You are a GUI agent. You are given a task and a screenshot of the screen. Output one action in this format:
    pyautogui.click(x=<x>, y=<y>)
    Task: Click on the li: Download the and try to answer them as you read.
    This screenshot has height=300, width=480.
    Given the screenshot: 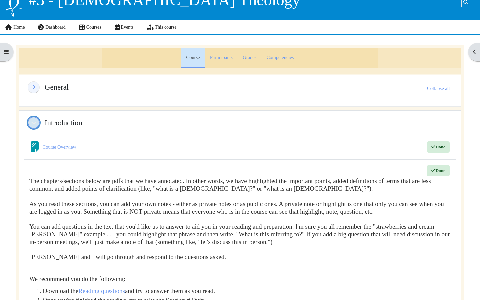 What is the action you would take?
    pyautogui.click(x=247, y=291)
    